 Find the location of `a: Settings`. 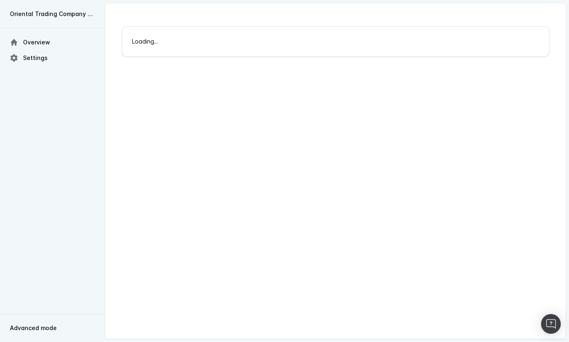

a: Settings is located at coordinates (53, 58).